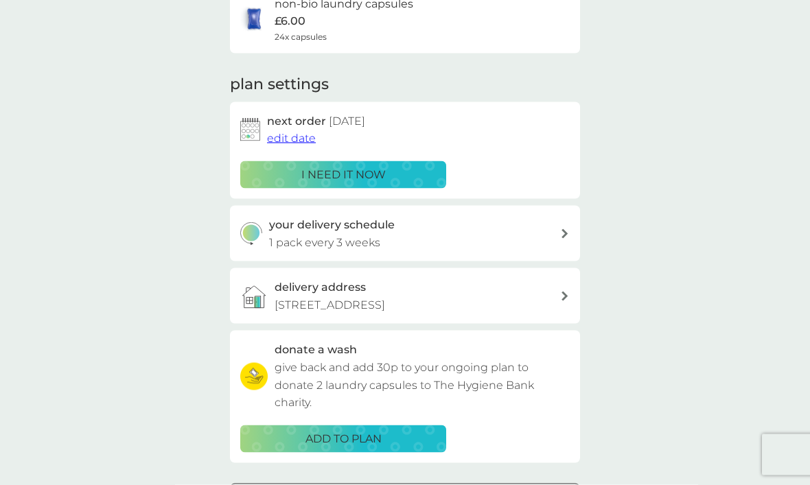 Image resolution: width=810 pixels, height=485 pixels. What do you see at coordinates (316, 350) in the screenshot?
I see `h3: donate a wash` at bounding box center [316, 350].